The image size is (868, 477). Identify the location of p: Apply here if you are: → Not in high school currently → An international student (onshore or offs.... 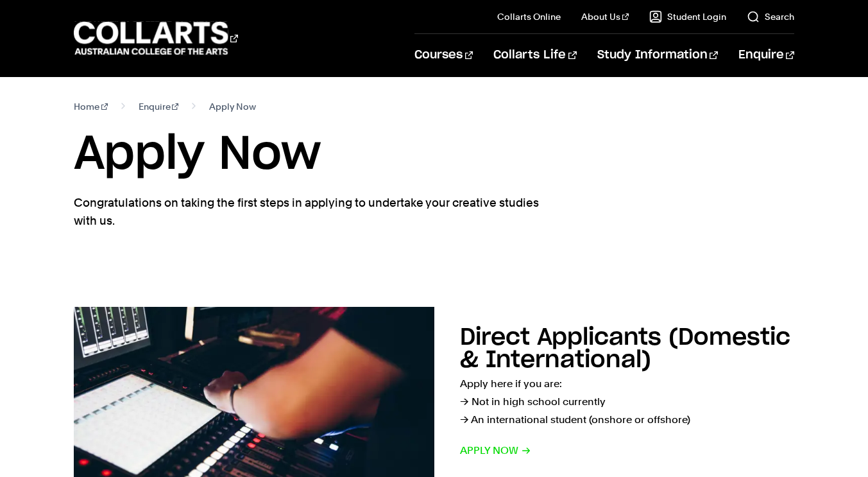
(628, 402).